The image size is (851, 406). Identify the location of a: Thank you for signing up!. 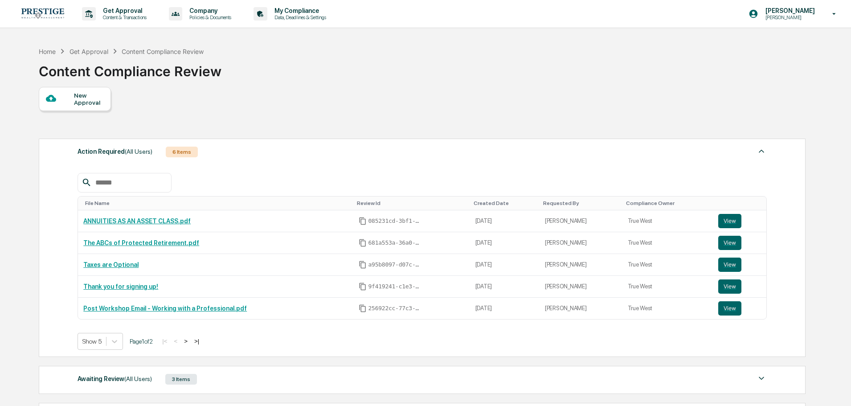
(121, 286).